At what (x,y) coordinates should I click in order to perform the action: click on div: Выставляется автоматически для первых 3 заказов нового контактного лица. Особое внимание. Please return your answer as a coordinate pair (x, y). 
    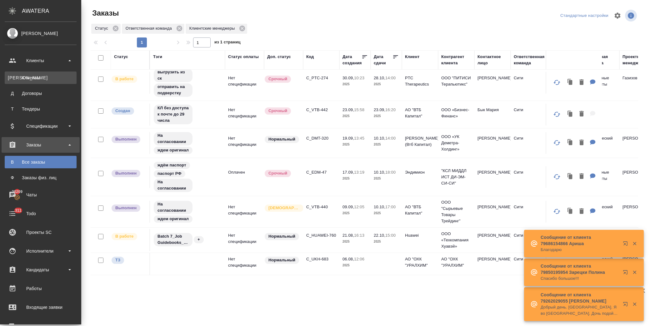
    Looking at the image, I should click on (282, 208).